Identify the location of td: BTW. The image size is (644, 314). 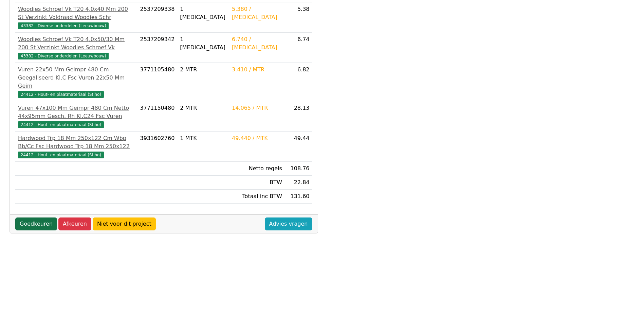
(257, 183).